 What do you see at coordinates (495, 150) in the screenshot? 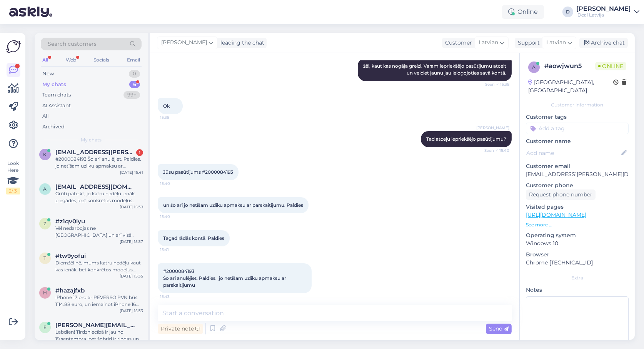
I see `span: Seen ✓ 15:40` at bounding box center [495, 150].